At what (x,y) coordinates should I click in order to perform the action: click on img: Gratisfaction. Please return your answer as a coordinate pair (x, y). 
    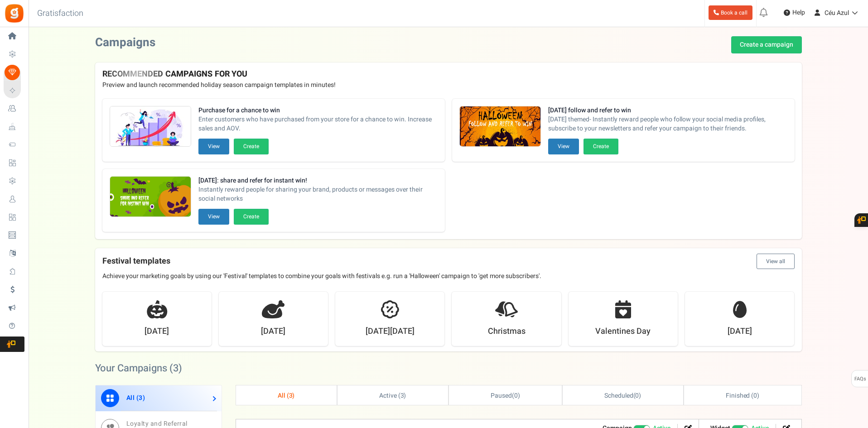
    Looking at the image, I should click on (14, 13).